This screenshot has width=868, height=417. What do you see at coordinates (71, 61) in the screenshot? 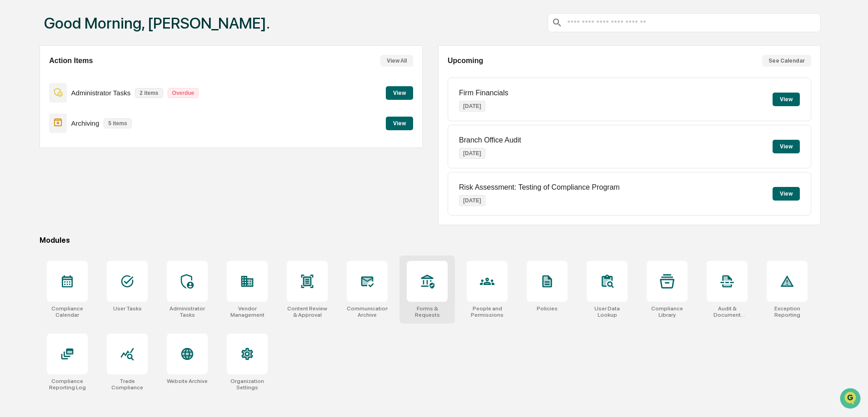
I see `h2: Action Items` at bounding box center [71, 61].